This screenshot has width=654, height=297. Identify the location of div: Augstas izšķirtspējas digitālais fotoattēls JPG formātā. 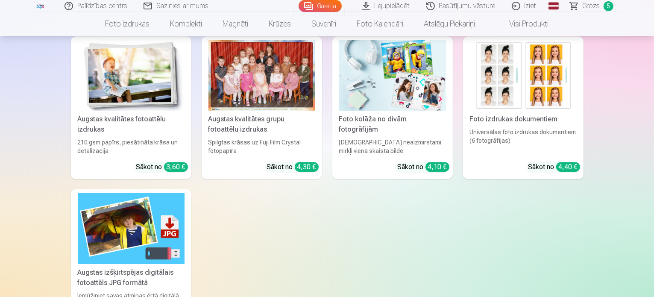
(131, 278).